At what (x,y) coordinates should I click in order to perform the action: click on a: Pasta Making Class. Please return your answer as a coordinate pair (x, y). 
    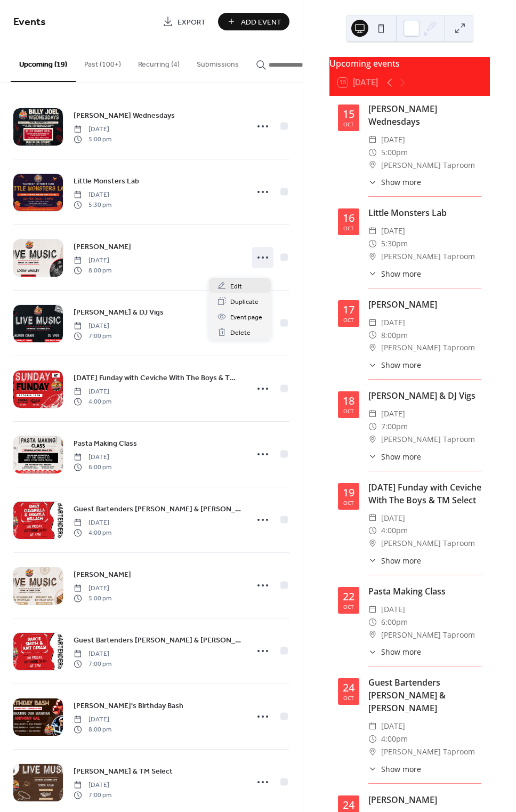
    Looking at the image, I should click on (105, 443).